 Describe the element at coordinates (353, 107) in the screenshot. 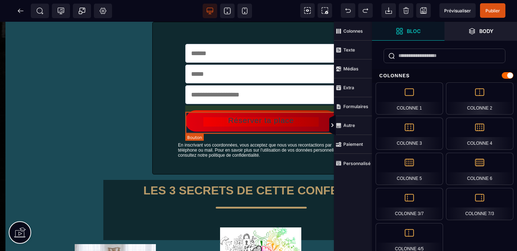

I see `span: Formulaires` at that location.